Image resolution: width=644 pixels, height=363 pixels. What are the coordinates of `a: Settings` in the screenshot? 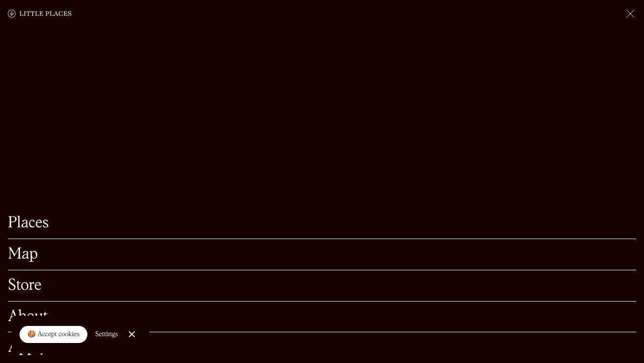 It's located at (107, 334).